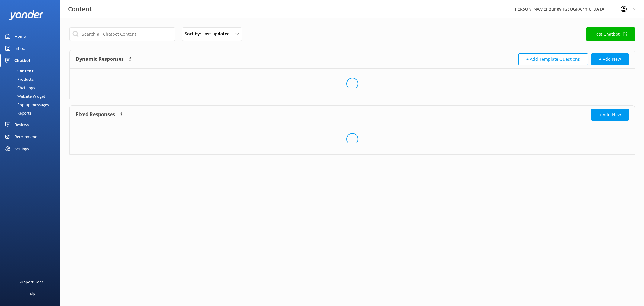  What do you see at coordinates (22, 124) in the screenshot?
I see `div: Reviews` at bounding box center [22, 124].